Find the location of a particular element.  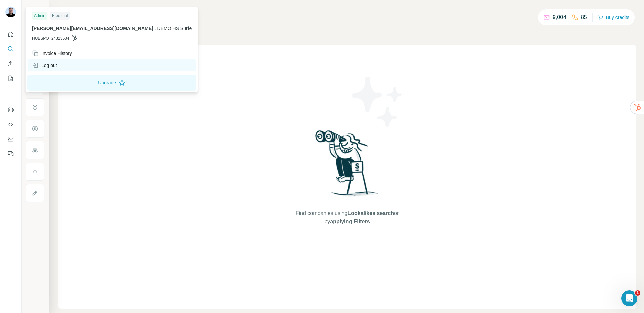

h4: Search is located at coordinates (347, 12).